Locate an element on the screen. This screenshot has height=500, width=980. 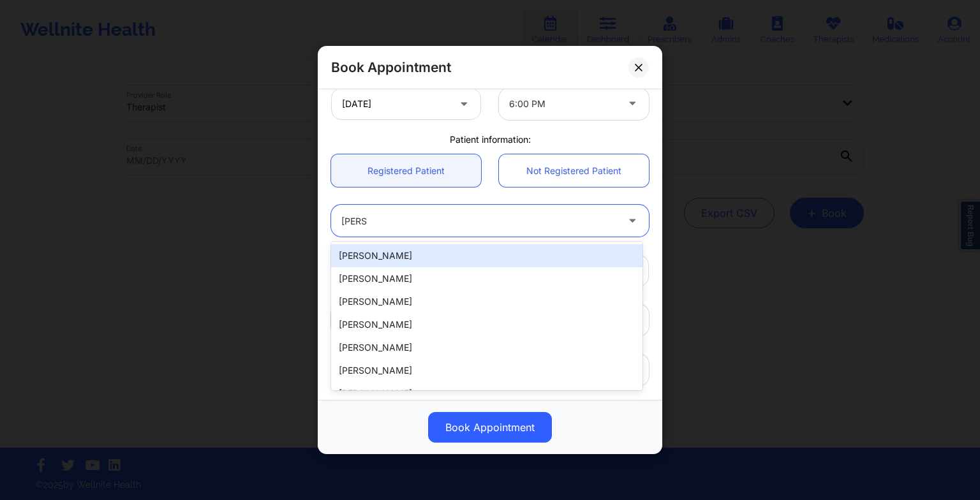
h2: Book Appointment is located at coordinates (391, 67).